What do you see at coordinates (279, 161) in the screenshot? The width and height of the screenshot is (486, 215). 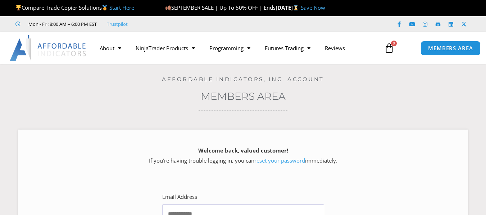 I see `a: reset your password` at bounding box center [279, 161].